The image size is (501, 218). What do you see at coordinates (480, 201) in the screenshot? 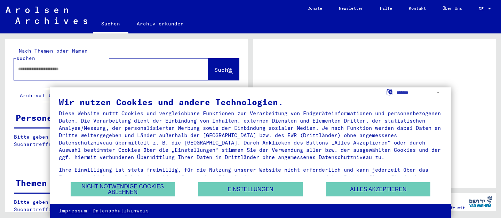
I see `img: yv_logo.png` at bounding box center [480, 201].